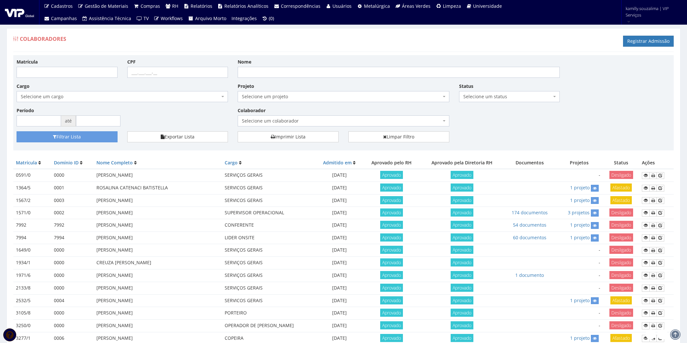 Image resolution: width=687 pixels, height=343 pixels. I want to click on a: Cargo, so click(231, 163).